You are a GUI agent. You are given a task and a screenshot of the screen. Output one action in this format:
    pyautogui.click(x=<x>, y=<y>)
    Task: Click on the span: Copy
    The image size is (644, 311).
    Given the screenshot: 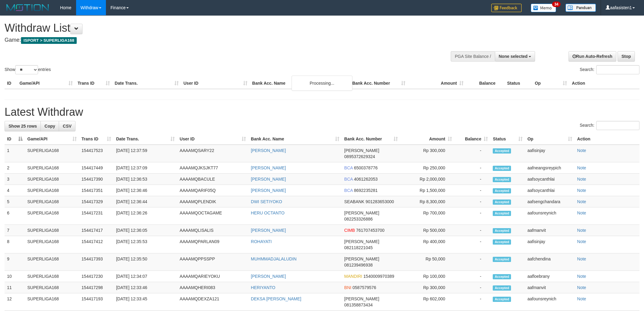 What is the action you would take?
    pyautogui.click(x=50, y=126)
    